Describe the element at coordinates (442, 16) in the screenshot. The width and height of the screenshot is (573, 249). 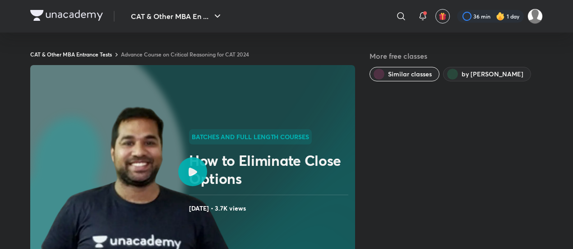
I see `img: avatar` at that location.